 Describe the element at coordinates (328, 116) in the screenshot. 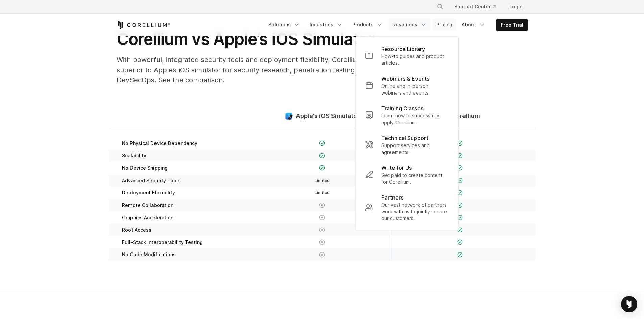

I see `span: Apple's iOS Simulator` at that location.